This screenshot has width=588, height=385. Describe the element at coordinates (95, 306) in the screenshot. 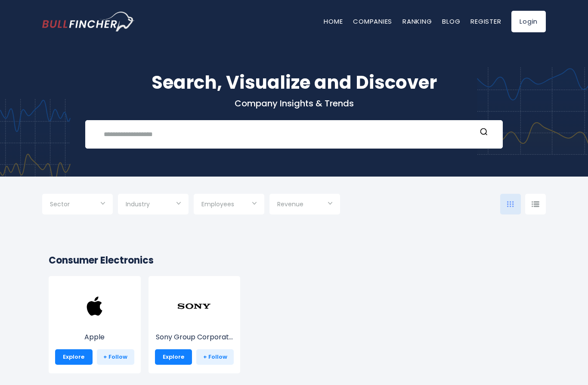

I see `img: AAPL.png` at that location.